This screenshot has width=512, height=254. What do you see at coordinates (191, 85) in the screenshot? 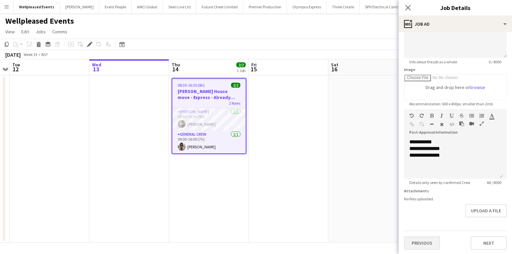
I see `span: 08:30-16:30 (8h)` at bounding box center [191, 85].